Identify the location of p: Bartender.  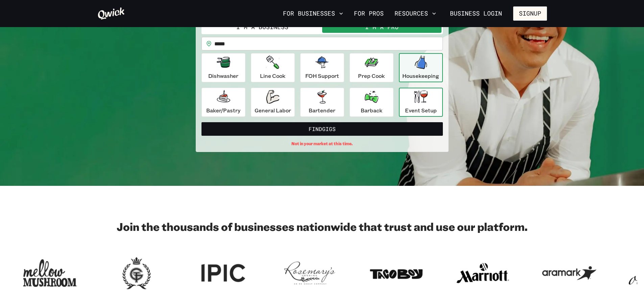
(322, 110).